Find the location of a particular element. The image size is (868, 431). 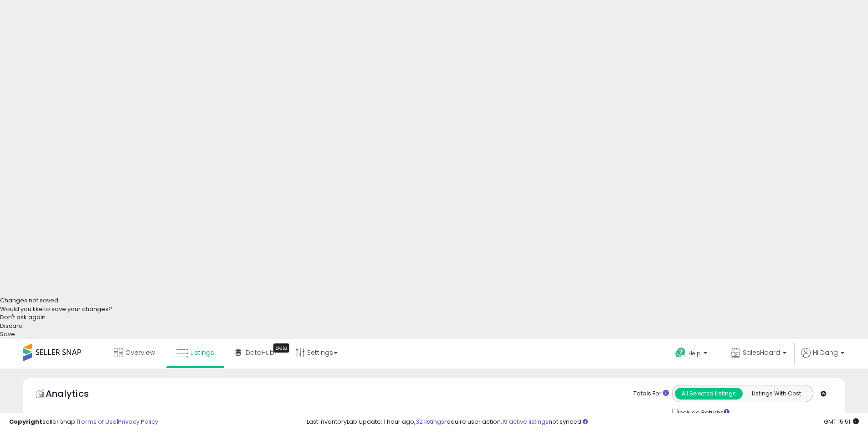

div: Last InventoryLab Update: 1 hour ago, require user action, not synced. is located at coordinates (582, 422).